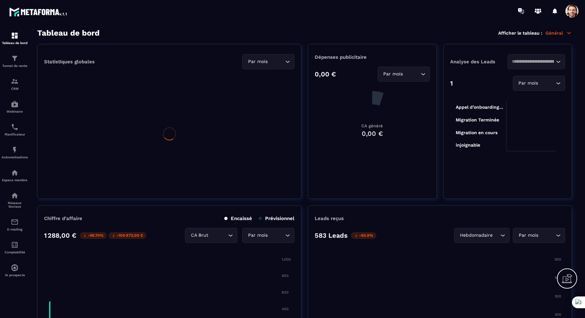 Image resolution: width=585 pixels, height=318 pixels. Describe the element at coordinates (15, 205) in the screenshot. I see `p: Réseaux Sociaux` at that location.